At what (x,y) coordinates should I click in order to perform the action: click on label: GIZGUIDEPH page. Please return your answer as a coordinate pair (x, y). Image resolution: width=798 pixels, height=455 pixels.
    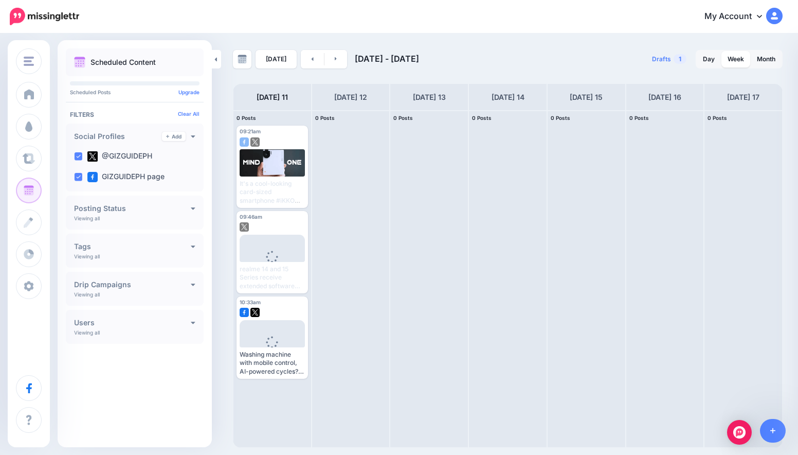
    Looking at the image, I should click on (126, 177).